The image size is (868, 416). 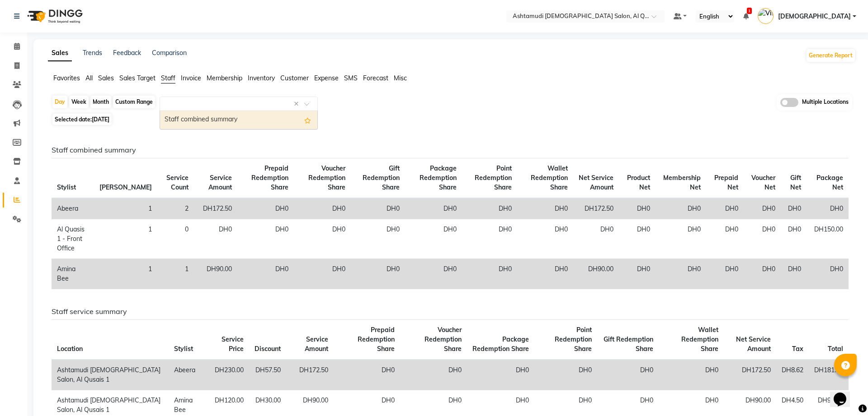 What do you see at coordinates (376, 339) in the screenshot?
I see `span: Prepaid Redemption Share` at bounding box center [376, 339].